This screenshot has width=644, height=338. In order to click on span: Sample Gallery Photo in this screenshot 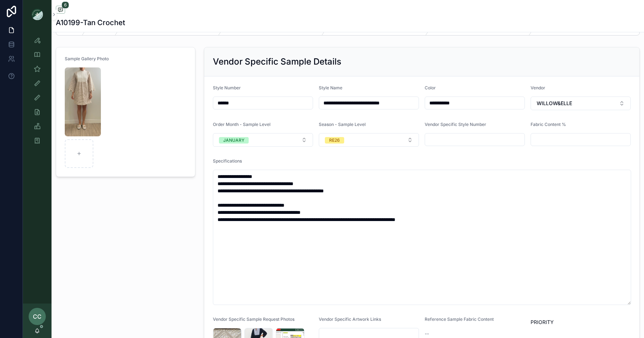, I will do `click(87, 59)`.